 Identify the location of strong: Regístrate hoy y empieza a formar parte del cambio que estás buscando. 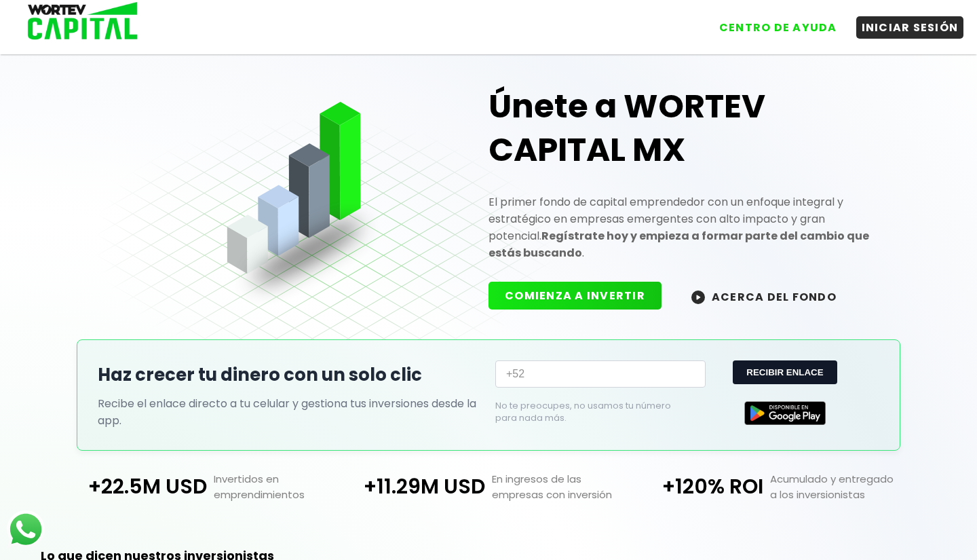
(679, 244).